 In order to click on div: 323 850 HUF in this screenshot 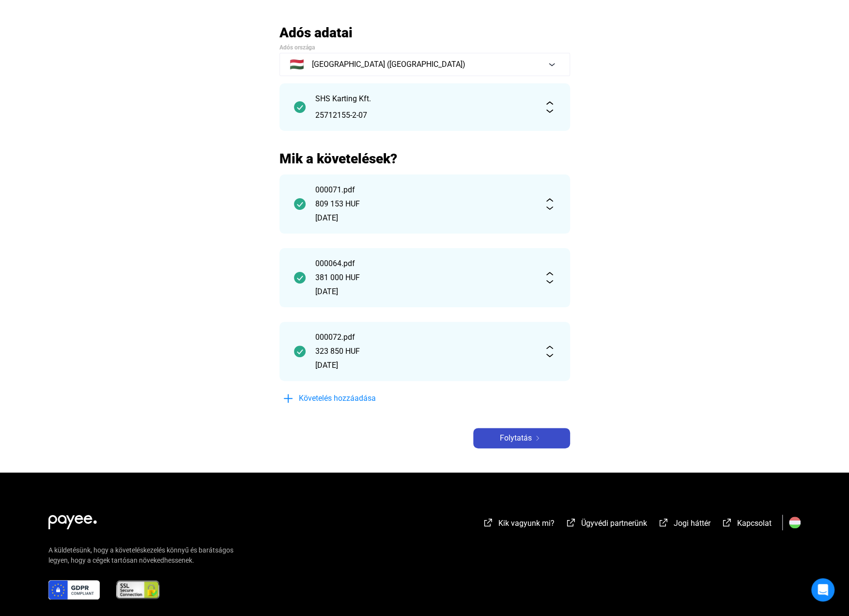, I will do `click(425, 351)`.